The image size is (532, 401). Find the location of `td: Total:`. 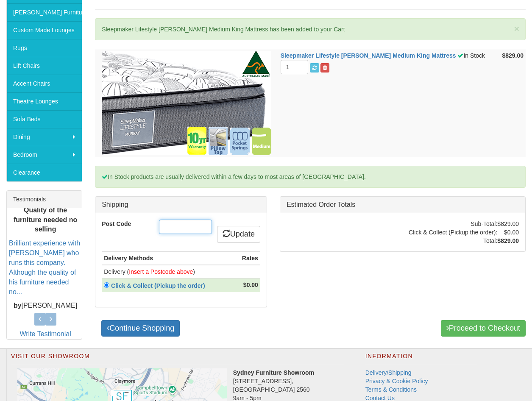

td: Total: is located at coordinates (453, 241).